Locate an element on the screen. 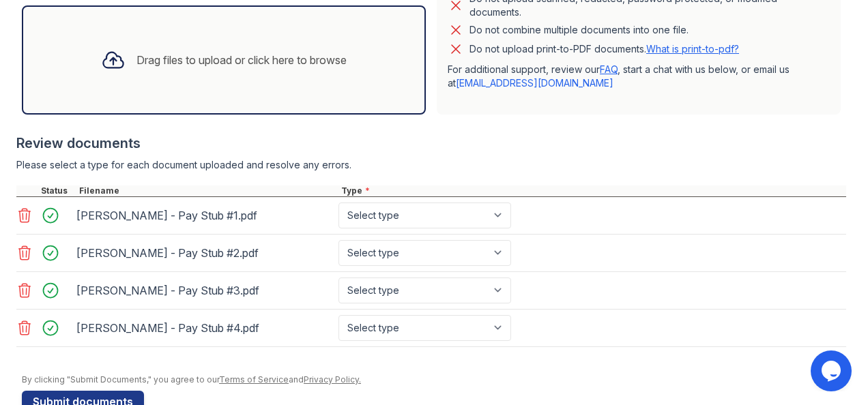  div: Filename is located at coordinates (207, 191).